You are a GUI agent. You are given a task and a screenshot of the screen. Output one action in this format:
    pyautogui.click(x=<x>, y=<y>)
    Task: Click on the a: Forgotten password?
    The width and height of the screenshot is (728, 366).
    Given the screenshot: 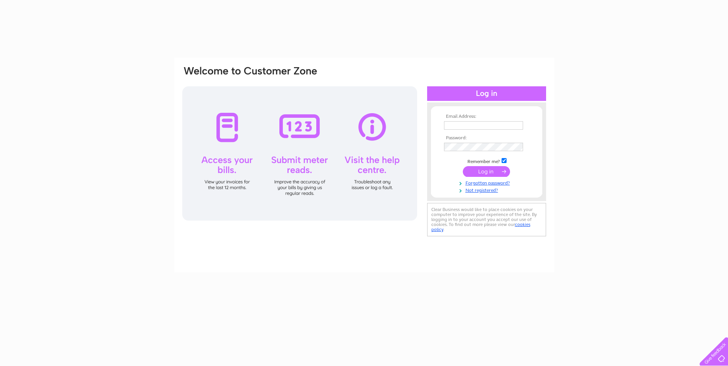 What is the action you would take?
    pyautogui.click(x=488, y=182)
    